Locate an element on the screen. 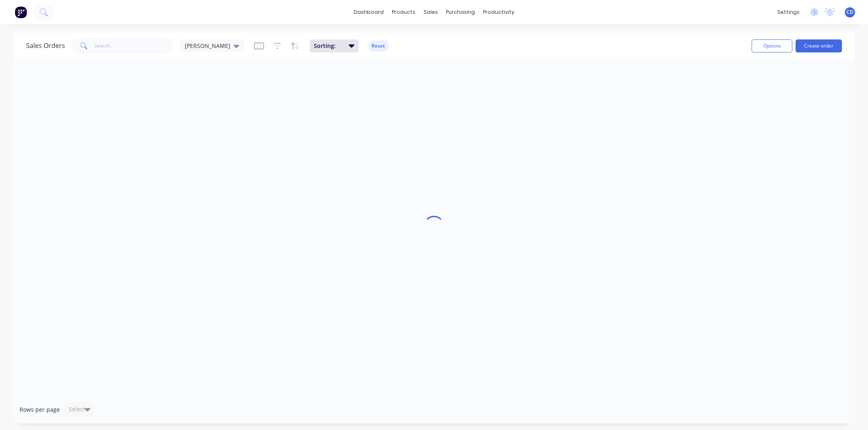 Image resolution: width=868 pixels, height=430 pixels. h1: Sales Orders is located at coordinates (46, 46).